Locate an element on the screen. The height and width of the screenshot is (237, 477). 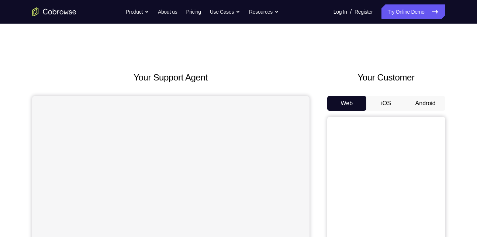
button: Android is located at coordinates (425, 103).